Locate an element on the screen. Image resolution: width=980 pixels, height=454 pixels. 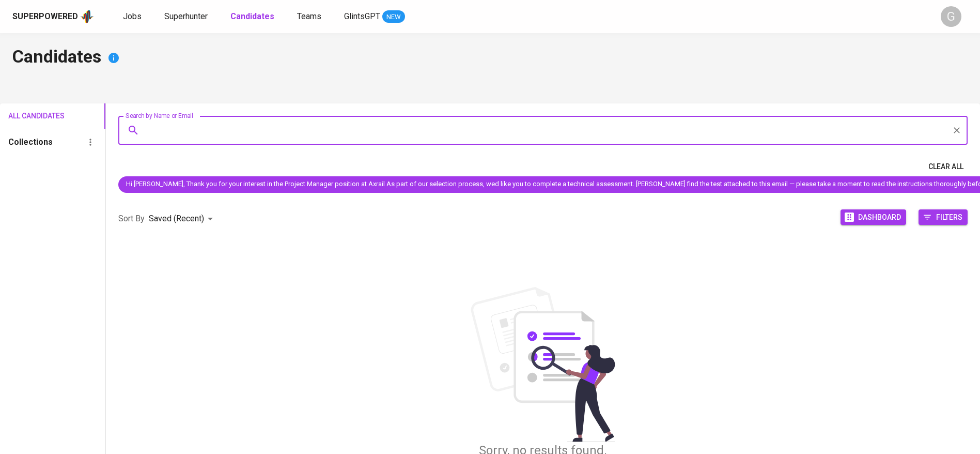
img: app logo is located at coordinates (87, 16).